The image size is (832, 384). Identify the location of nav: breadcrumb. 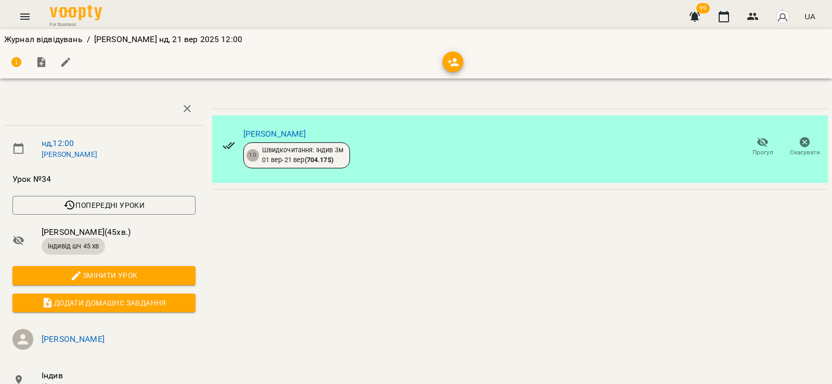
(416, 39).